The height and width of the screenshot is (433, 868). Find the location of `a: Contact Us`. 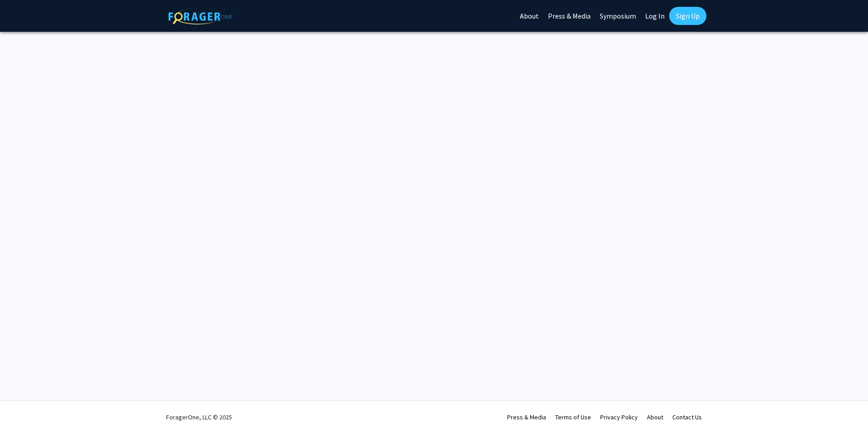

a: Contact Us is located at coordinates (687, 417).